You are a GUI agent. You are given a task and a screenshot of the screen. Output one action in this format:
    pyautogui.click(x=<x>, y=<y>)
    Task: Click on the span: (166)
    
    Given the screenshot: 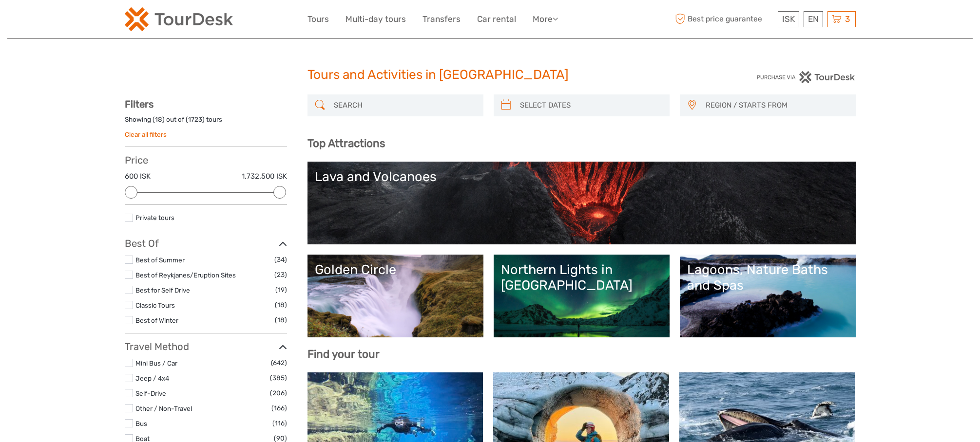 What is the action you would take?
    pyautogui.click(x=279, y=408)
    